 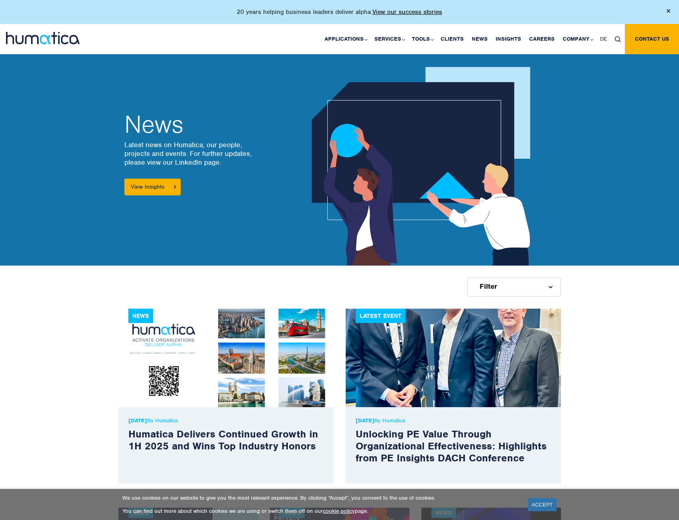 What do you see at coordinates (175, 186) in the screenshot?
I see `img: arrowicon` at bounding box center [175, 186].